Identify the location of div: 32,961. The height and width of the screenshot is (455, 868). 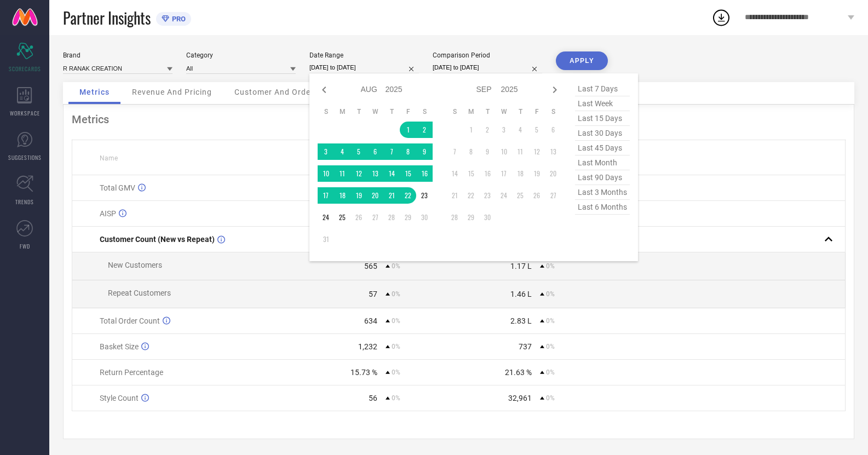
(520, 398).